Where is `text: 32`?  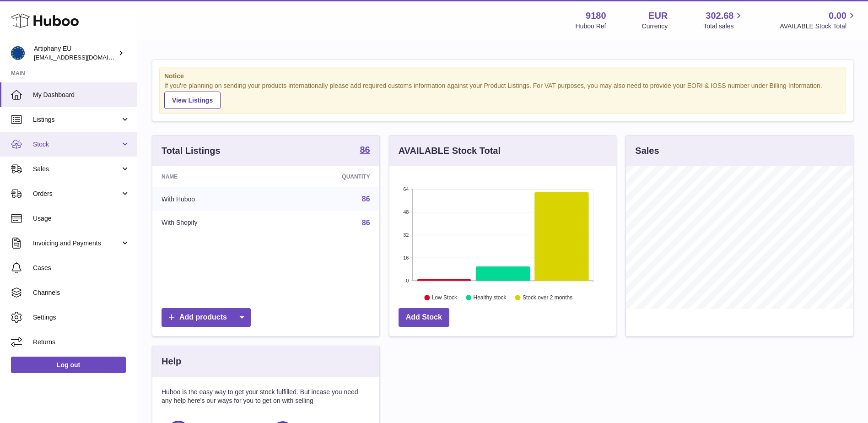 text: 32 is located at coordinates (406, 235).